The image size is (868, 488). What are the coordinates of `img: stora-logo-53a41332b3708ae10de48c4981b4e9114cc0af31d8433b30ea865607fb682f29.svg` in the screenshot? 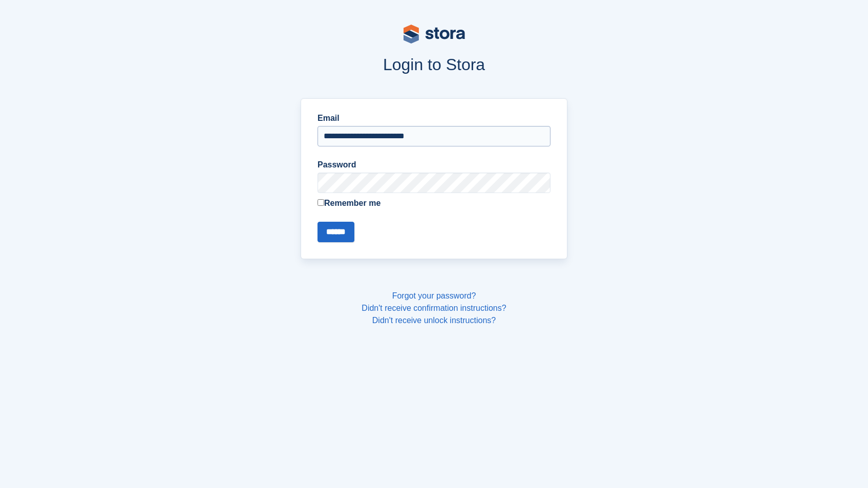 It's located at (435, 34).